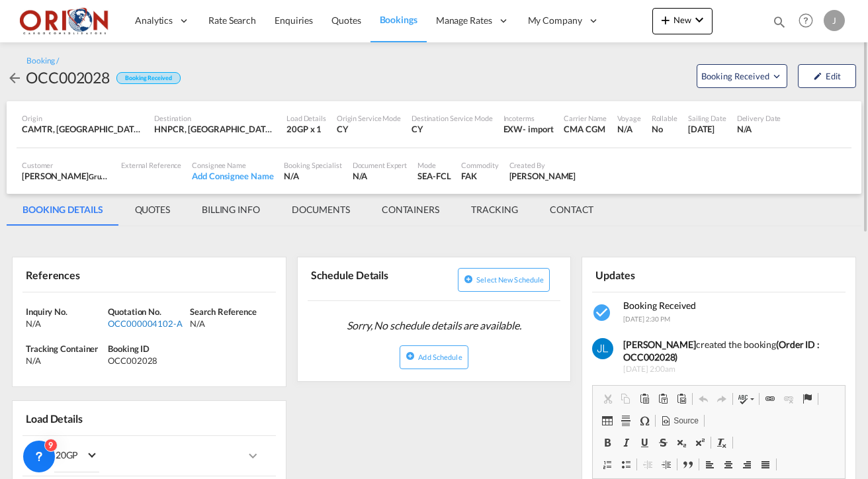 The width and height of the screenshot is (868, 479). What do you see at coordinates (84, 274) in the screenshot?
I see `div: References` at bounding box center [84, 274].